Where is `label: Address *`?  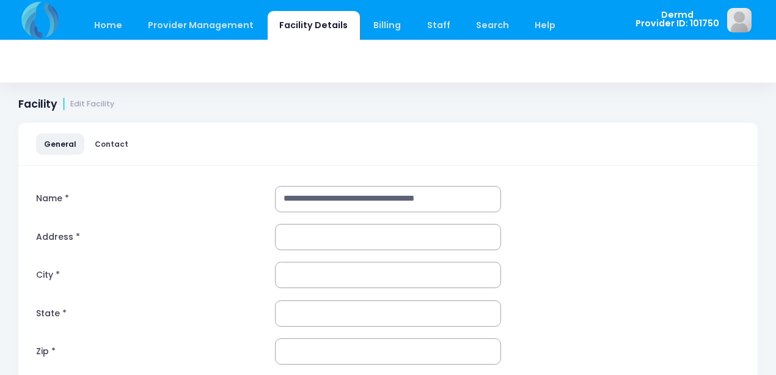 label: Address * is located at coordinates (150, 236).